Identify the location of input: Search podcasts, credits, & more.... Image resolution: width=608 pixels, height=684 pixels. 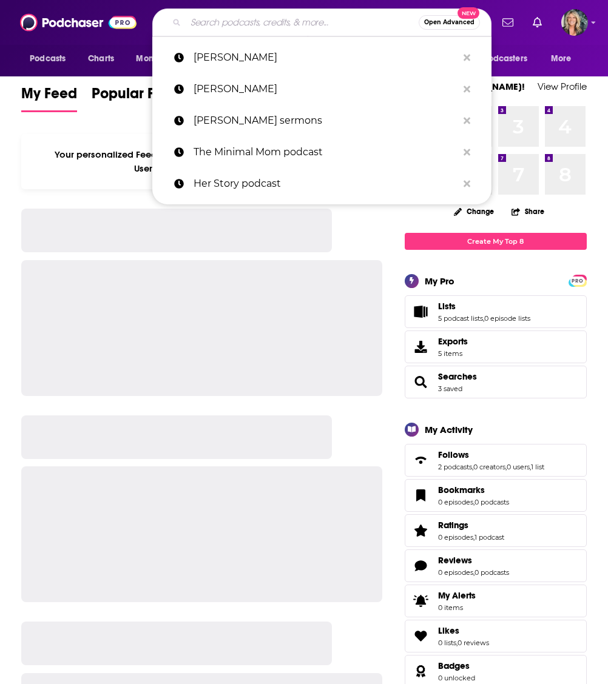
(302, 22).